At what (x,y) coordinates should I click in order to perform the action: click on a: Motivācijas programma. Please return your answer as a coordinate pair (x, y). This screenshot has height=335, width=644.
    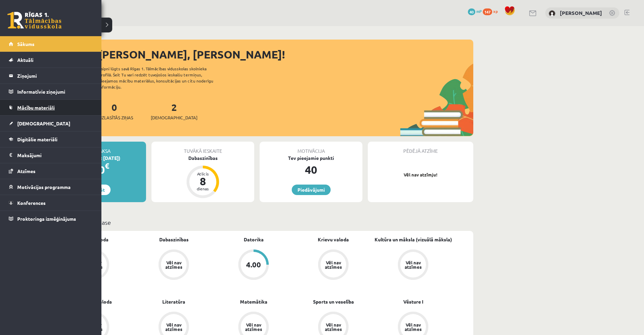
    Looking at the image, I should click on (51, 187).